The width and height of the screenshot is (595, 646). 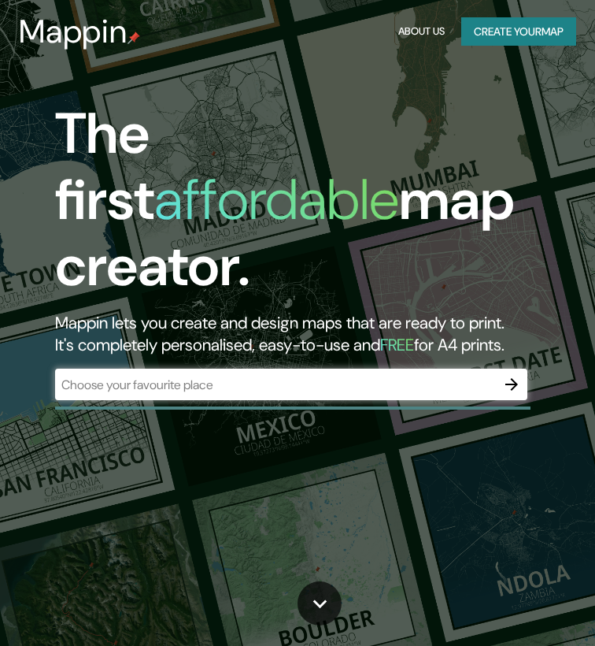 What do you see at coordinates (276, 384) in the screenshot?
I see `input: Choose your favourite place` at bounding box center [276, 384].